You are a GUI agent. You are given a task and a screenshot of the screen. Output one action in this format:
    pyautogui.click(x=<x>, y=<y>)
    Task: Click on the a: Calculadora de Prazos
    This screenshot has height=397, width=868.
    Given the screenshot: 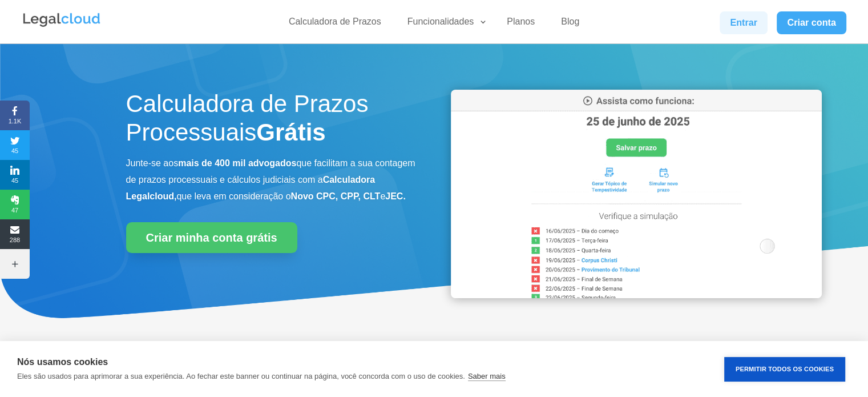 What is the action you would take?
    pyautogui.click(x=335, y=24)
    